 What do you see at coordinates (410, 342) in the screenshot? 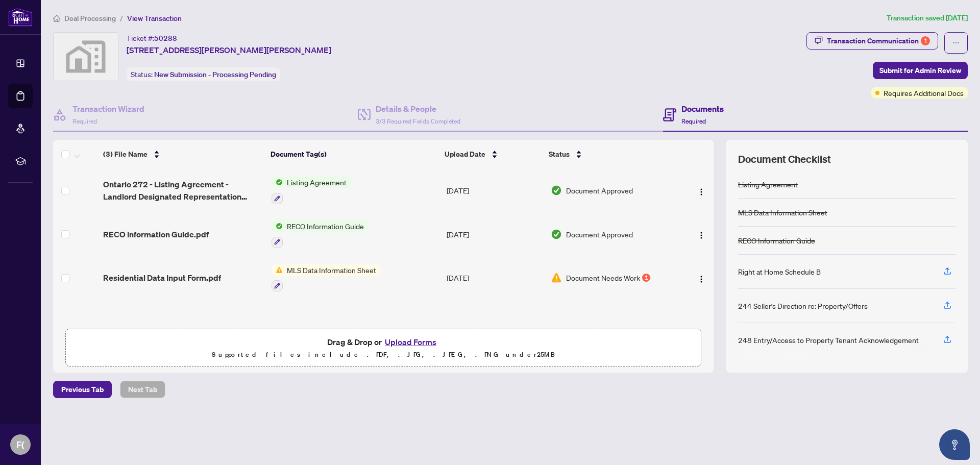
I see `button: Upload Forms` at bounding box center [410, 342].